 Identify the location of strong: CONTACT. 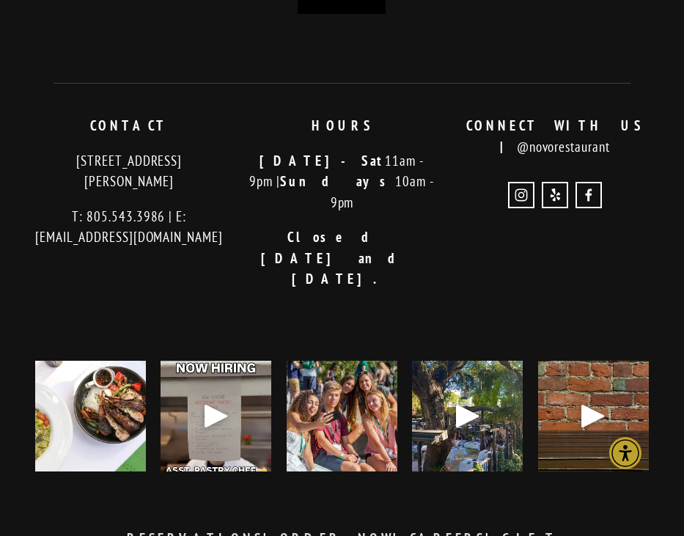
(129, 125).